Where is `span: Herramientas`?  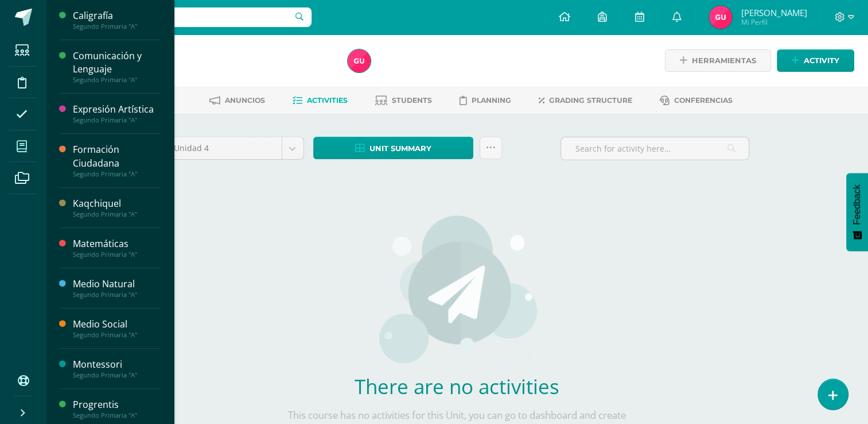 span: Herramientas is located at coordinates (724, 60).